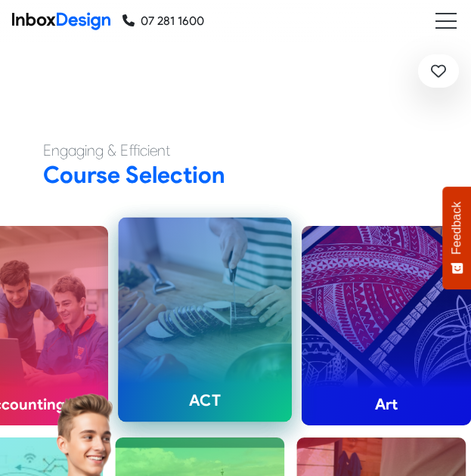  I want to click on h4: ACT, so click(205, 400).